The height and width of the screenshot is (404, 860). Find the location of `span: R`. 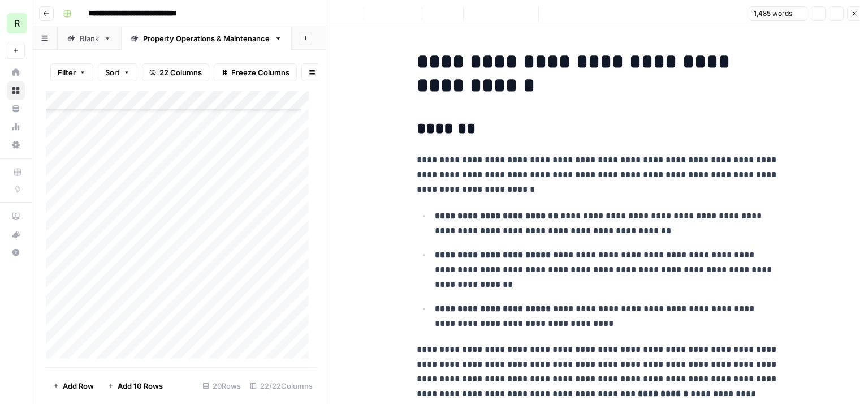

span: R is located at coordinates (17, 23).